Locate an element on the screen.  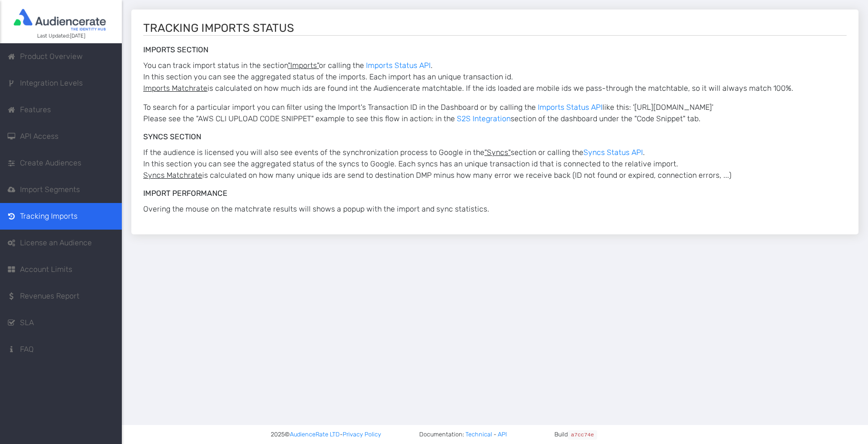
span: API Access is located at coordinates (39, 137).